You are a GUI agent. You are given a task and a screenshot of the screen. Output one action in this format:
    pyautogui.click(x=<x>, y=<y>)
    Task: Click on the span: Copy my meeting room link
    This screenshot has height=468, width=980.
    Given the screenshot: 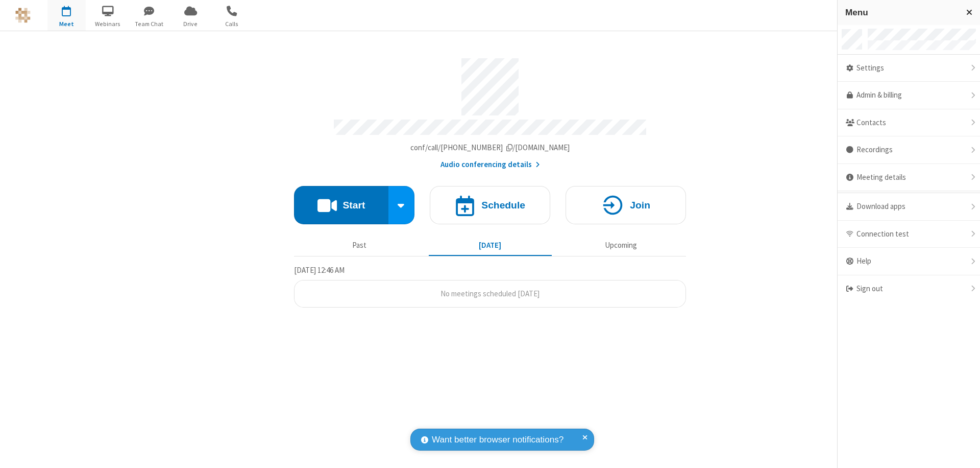 What is the action you would take?
    pyautogui.click(x=490, y=147)
    